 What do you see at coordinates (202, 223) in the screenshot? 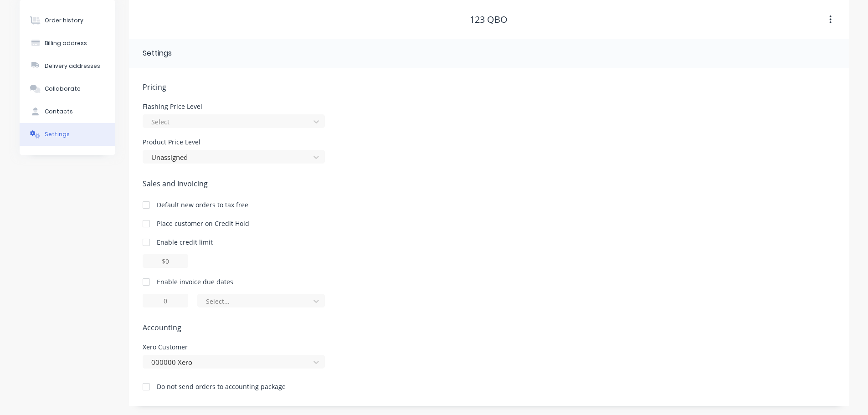
I see `div: Place customer on Credit Hold` at bounding box center [202, 223].